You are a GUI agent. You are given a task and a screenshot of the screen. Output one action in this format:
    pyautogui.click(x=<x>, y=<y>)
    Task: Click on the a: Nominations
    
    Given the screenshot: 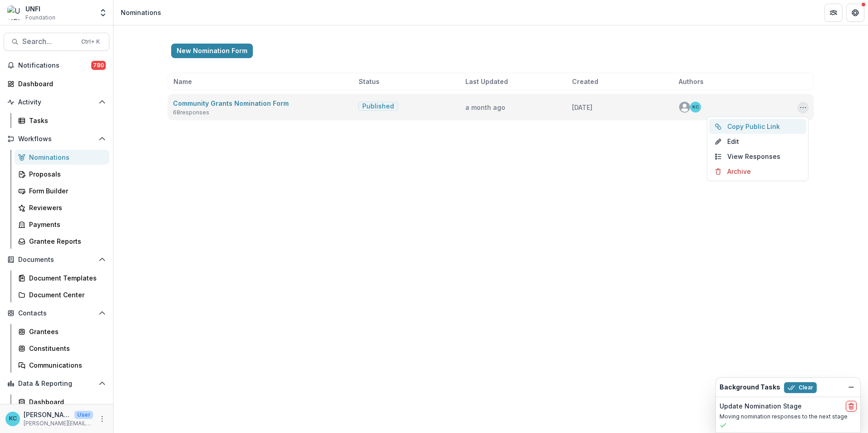 What is the action you would take?
    pyautogui.click(x=62, y=157)
    